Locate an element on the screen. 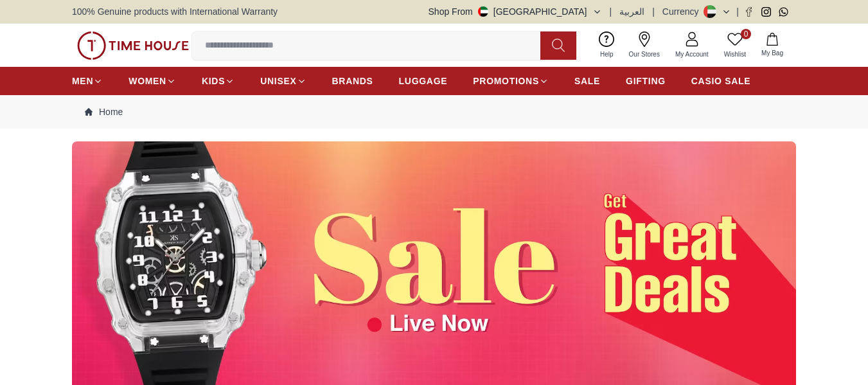 This screenshot has width=868, height=385. nav: Breadcrumb is located at coordinates (434, 112).